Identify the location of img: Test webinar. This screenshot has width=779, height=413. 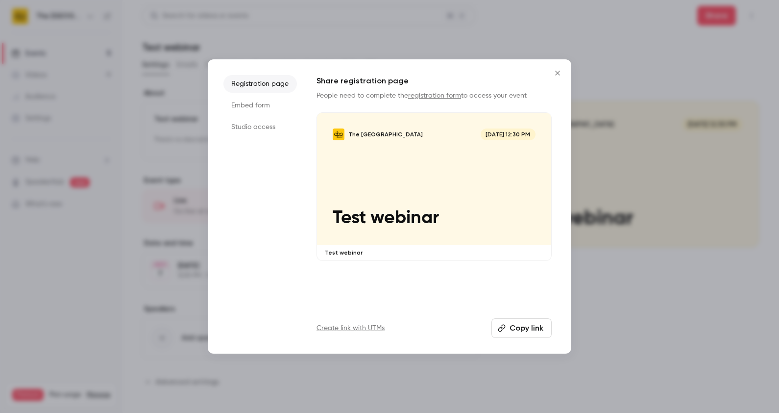
(339, 134).